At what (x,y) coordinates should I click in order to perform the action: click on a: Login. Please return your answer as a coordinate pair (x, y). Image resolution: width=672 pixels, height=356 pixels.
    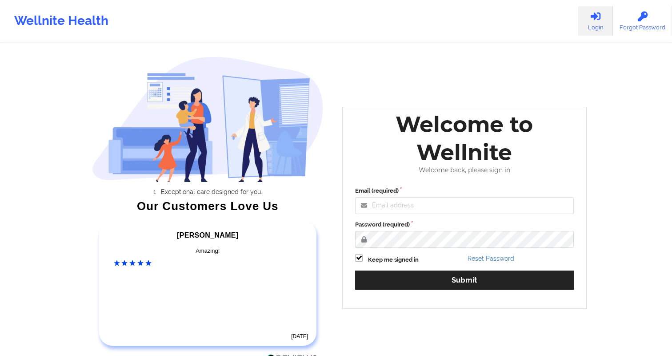
    Looking at the image, I should click on (596, 21).